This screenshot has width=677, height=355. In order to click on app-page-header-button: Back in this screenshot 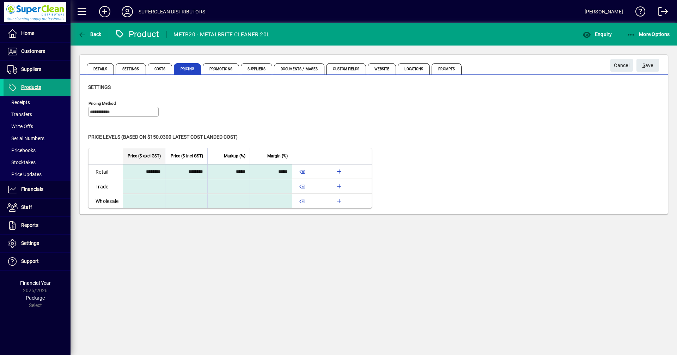, I will do `click(90, 34)`.